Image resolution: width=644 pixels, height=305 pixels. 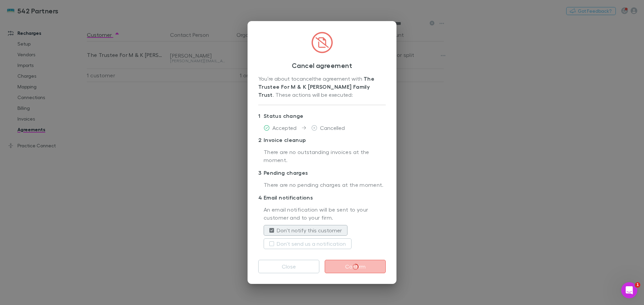 I want to click on div: Let me have our team invite them on your behalf. Can you share the email addresses and names of t..., so click(x=58, y=88).